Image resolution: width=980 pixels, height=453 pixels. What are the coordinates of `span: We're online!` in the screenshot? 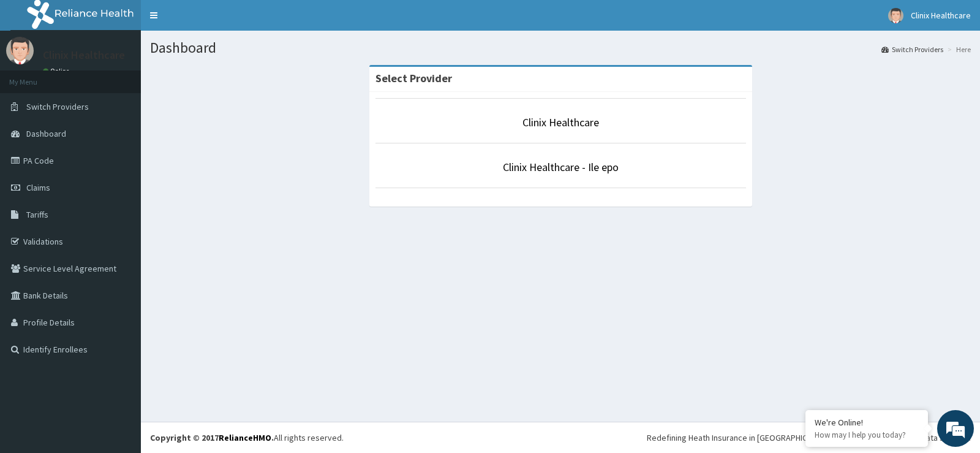 It's located at (120, 205).